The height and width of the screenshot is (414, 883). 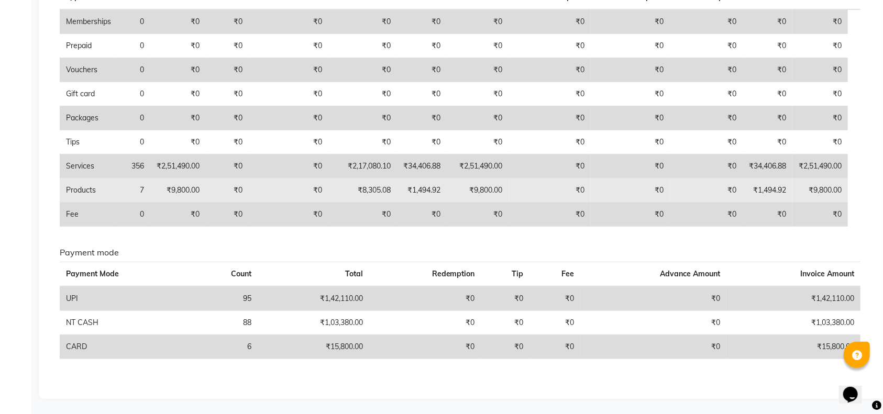 I want to click on td: ₹8,305.08, so click(x=363, y=191).